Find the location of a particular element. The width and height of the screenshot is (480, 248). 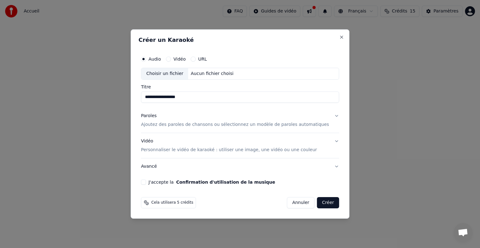

button: Avancé is located at coordinates (240, 167).